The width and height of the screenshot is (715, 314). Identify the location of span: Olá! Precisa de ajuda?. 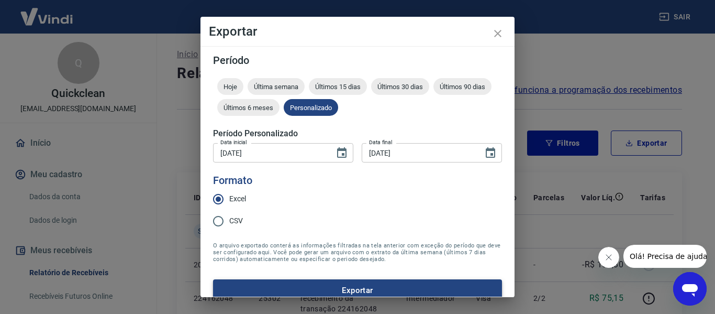
(47, 12).